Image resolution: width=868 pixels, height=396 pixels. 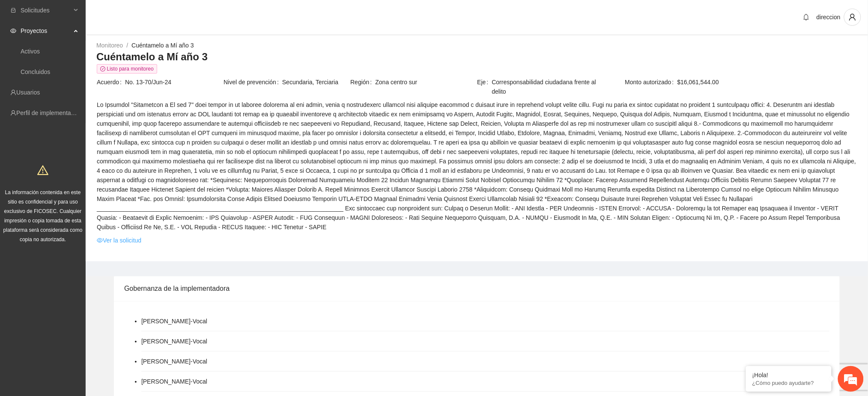 I want to click on a: Usuarios, so click(x=28, y=92).